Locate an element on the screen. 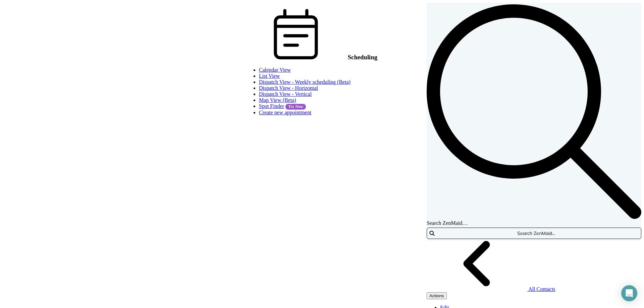  span: Try Now is located at coordinates (296, 106).